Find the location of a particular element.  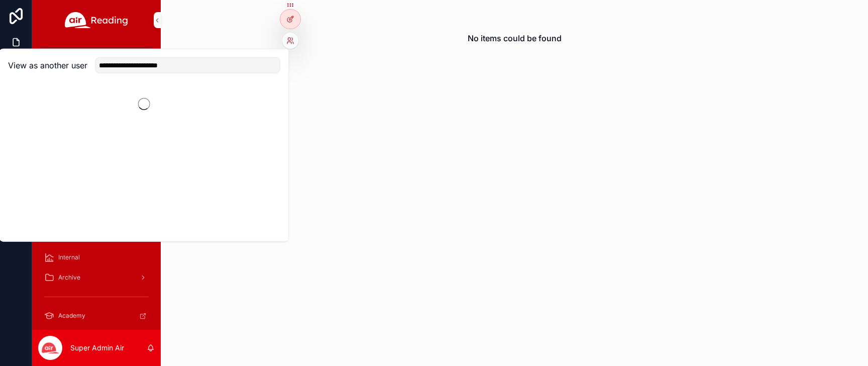

p: Super Admin Air is located at coordinates (97, 348).